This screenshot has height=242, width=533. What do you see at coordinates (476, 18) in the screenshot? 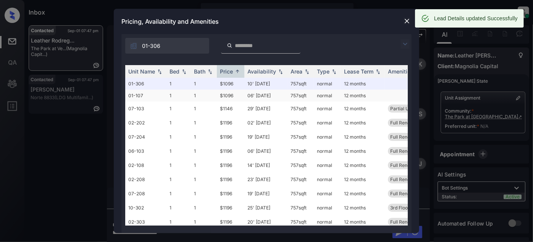
I see `div: Lead Details updated Successfully` at bounding box center [476, 18].